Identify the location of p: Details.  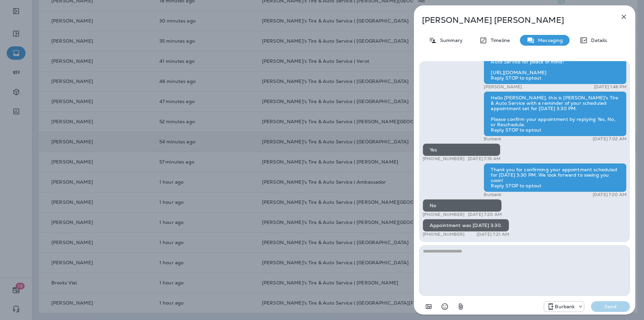
(597, 40).